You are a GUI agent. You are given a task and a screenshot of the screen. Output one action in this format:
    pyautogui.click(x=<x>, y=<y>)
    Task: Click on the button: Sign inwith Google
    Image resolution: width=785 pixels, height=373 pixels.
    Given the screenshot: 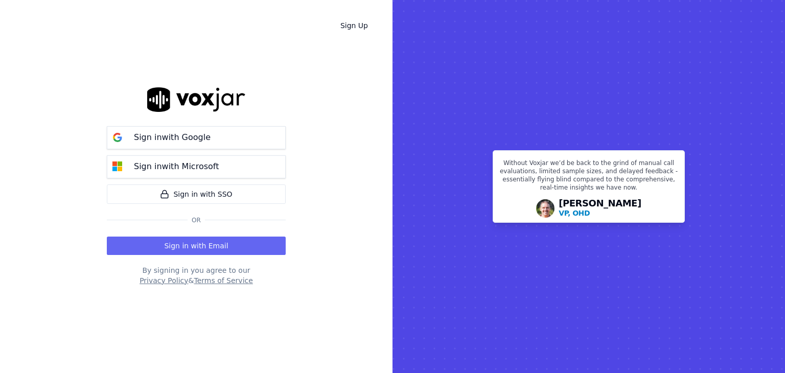 What is the action you would take?
    pyautogui.click(x=196, y=137)
    